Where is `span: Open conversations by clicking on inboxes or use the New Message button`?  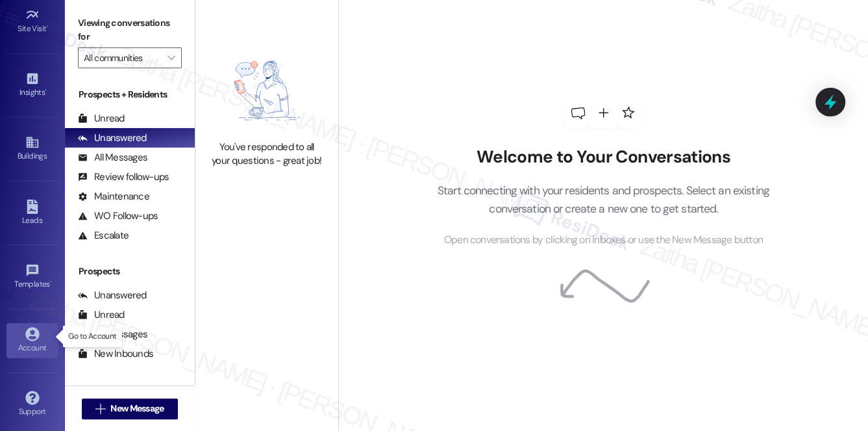
span: Open conversations by clicking on inboxes or use the New Message button is located at coordinates (603, 239).